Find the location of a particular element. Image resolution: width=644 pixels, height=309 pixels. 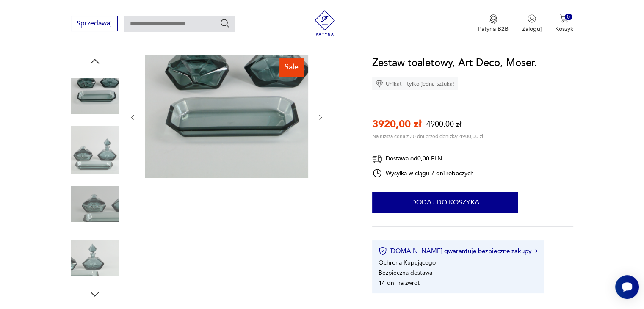

img: Ikona dostawy is located at coordinates (378, 158).